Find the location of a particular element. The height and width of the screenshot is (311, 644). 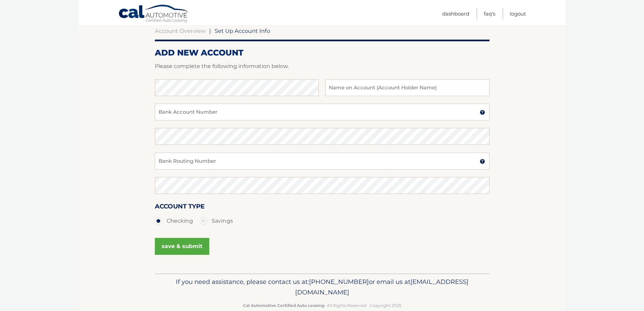

input: Name on Account (Account Holder Name) is located at coordinates (407, 87).